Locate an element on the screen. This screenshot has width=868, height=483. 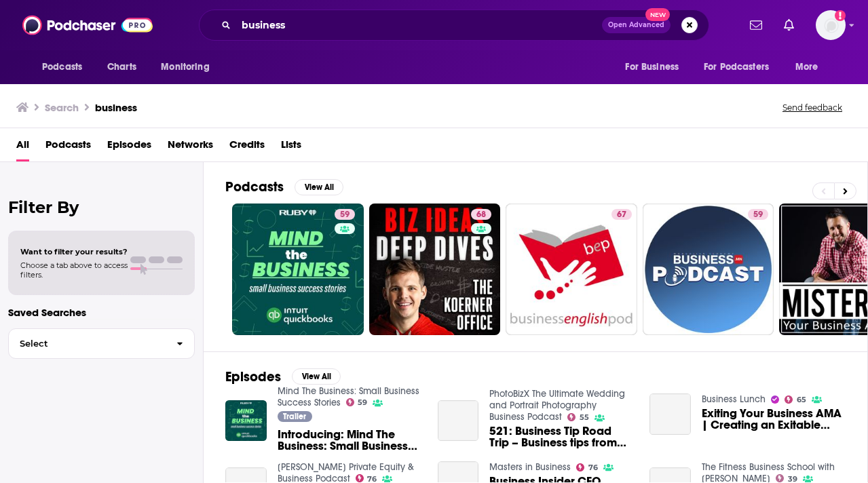
span: 55 is located at coordinates (585, 417).